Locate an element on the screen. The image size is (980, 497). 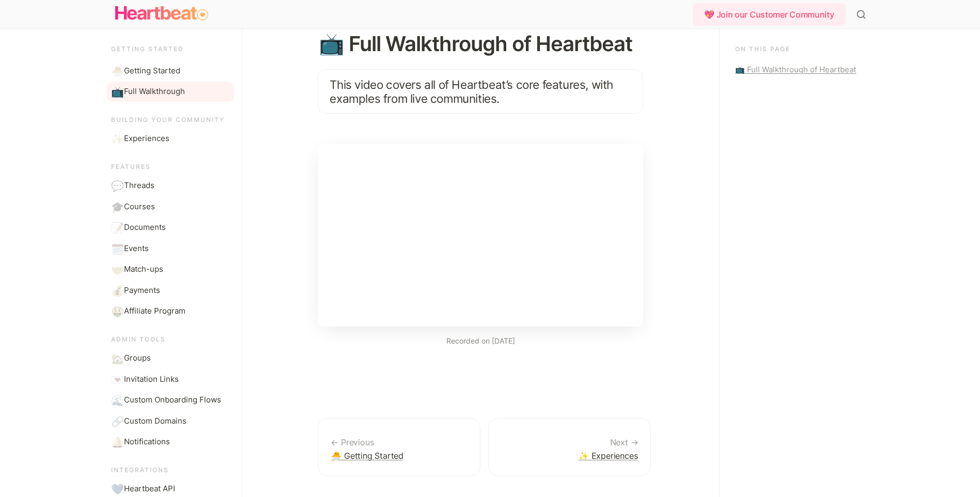
span: Payments is located at coordinates (142, 290).